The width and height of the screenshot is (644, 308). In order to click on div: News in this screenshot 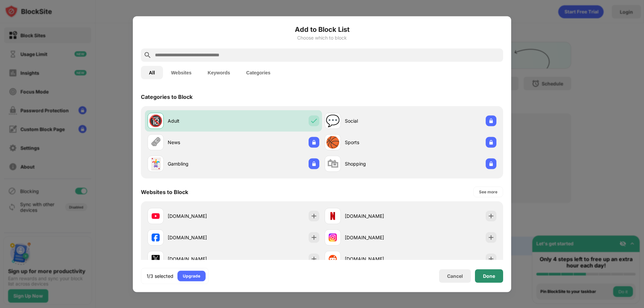, I will do `click(201, 142)`.